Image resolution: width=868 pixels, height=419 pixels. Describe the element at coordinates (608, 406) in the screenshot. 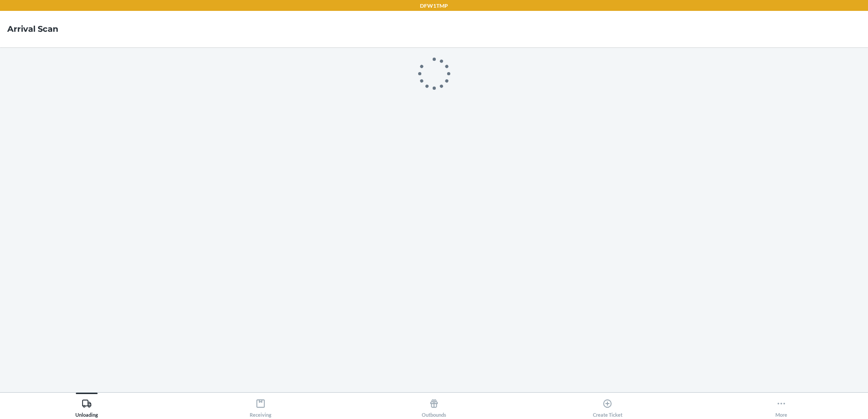

I see `div: Create Ticket` at that location.